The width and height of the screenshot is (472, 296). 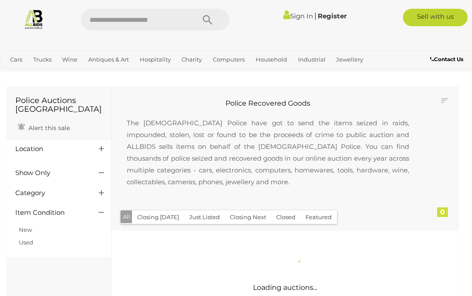 What do you see at coordinates (248, 217) in the screenshot?
I see `button: Closing Next` at bounding box center [248, 217].